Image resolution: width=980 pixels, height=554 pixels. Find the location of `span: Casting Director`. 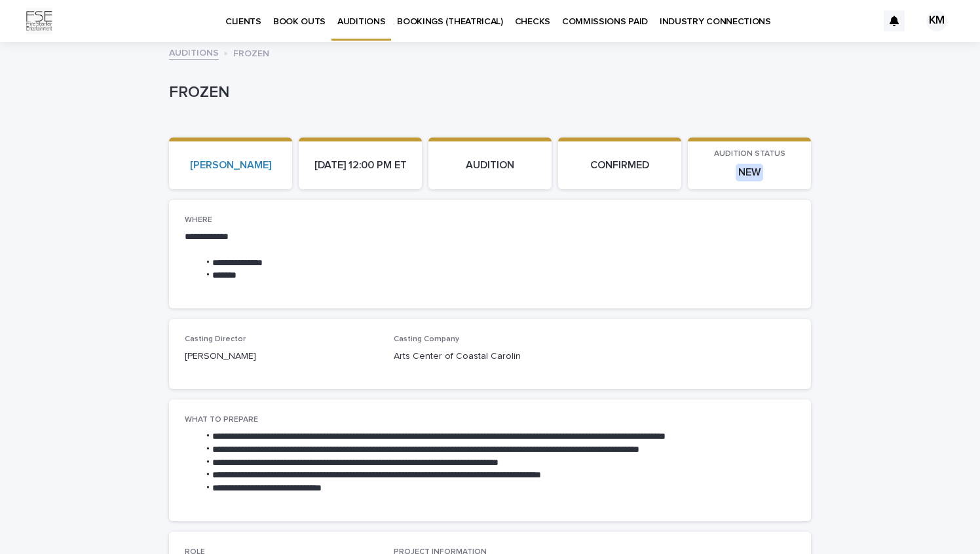

span: Casting Director is located at coordinates (214, 340).